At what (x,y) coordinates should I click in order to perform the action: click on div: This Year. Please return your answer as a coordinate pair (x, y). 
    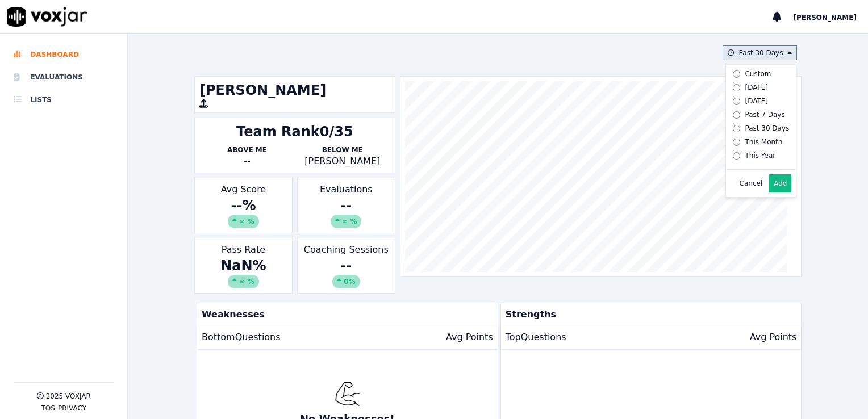
    Looking at the image, I should click on (760, 155).